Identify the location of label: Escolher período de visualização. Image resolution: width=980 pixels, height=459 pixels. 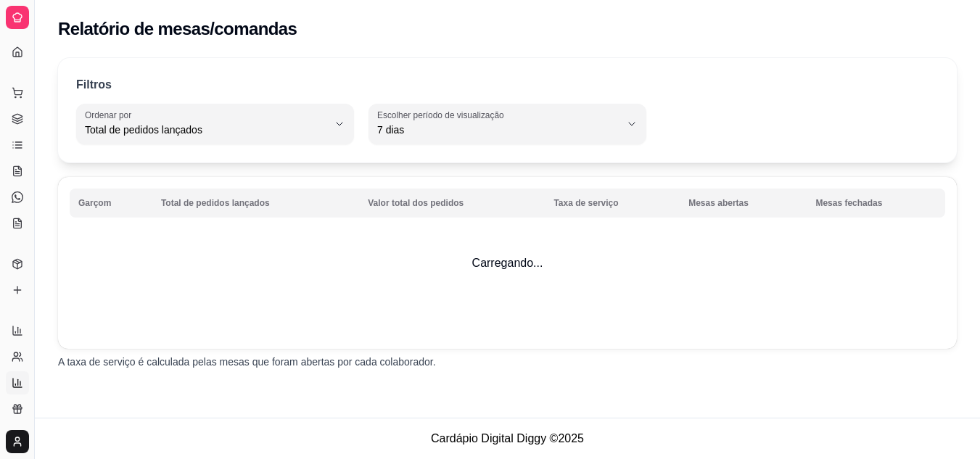
(443, 115).